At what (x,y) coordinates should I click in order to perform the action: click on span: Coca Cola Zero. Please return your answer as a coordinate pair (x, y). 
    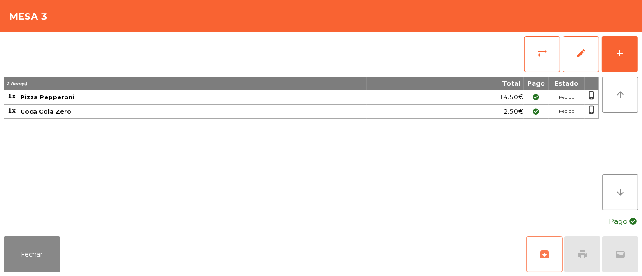
    Looking at the image, I should click on (46, 111).